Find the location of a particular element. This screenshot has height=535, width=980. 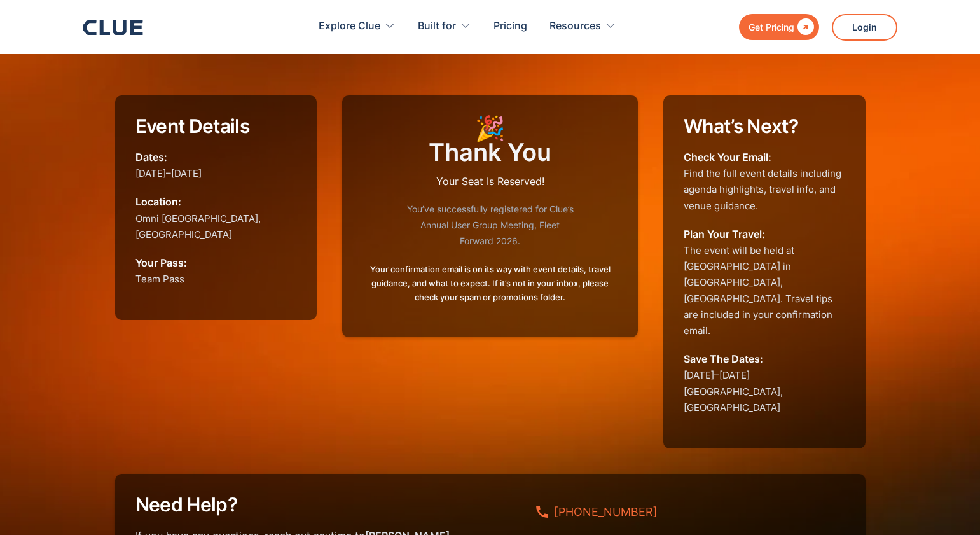

span: Your Seat Is Reserved! is located at coordinates (490, 181).